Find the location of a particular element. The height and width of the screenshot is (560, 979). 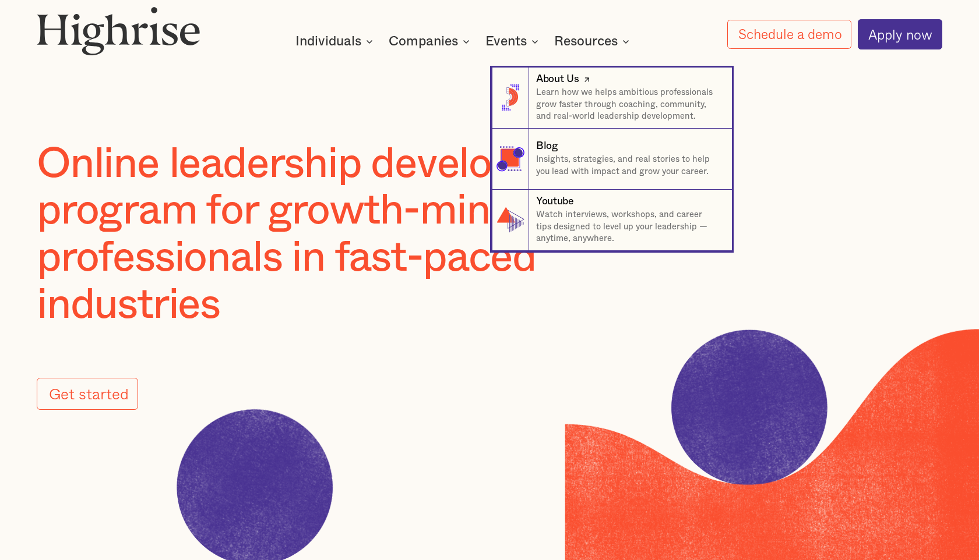

a: BlogInsights, strategies, and real stories to help you lead with impact and grow your career. is located at coordinates (612, 159).